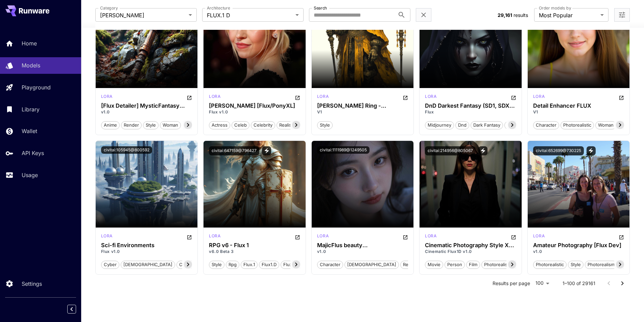  What do you see at coordinates (320, 8) in the screenshot?
I see `label: Search` at bounding box center [320, 8].